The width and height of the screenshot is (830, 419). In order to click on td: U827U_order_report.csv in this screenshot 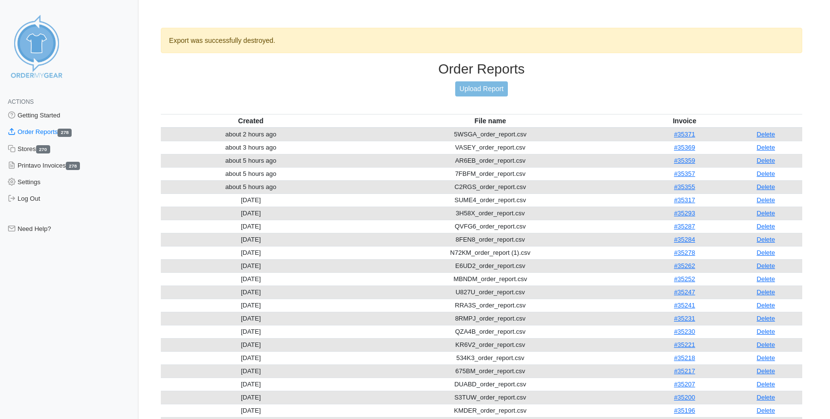, I will do `click(490, 292)`.